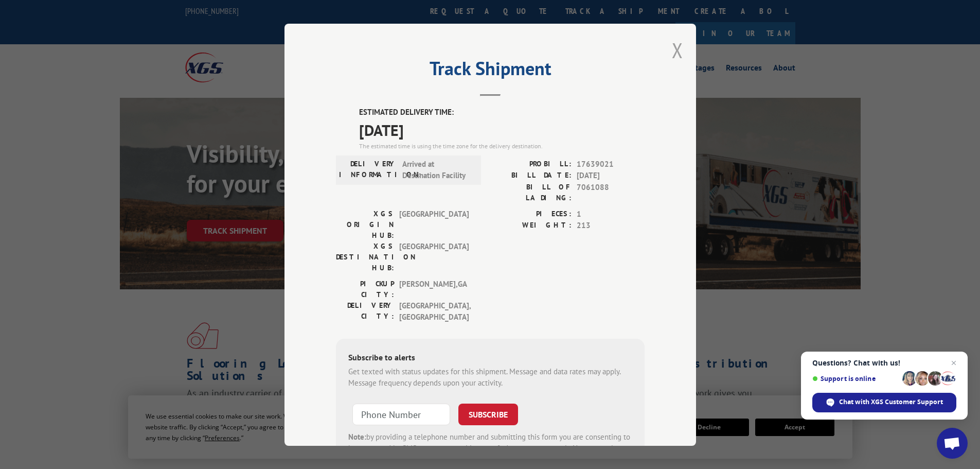 The image size is (980, 469). Describe the element at coordinates (954, 363) in the screenshot. I see `span: Close chat` at that location.